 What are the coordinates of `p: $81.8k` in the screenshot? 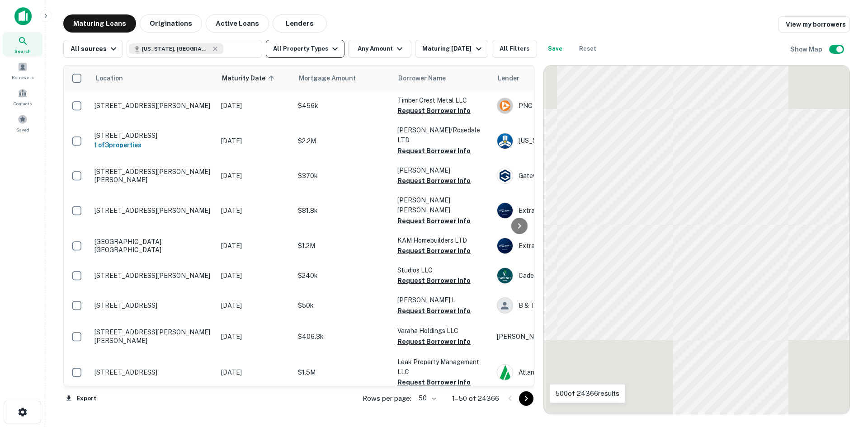 It's located at (343, 211).